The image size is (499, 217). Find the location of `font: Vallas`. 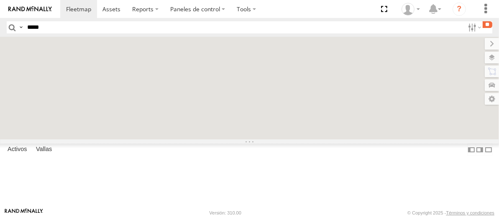

font: Vallas is located at coordinates (44, 149).